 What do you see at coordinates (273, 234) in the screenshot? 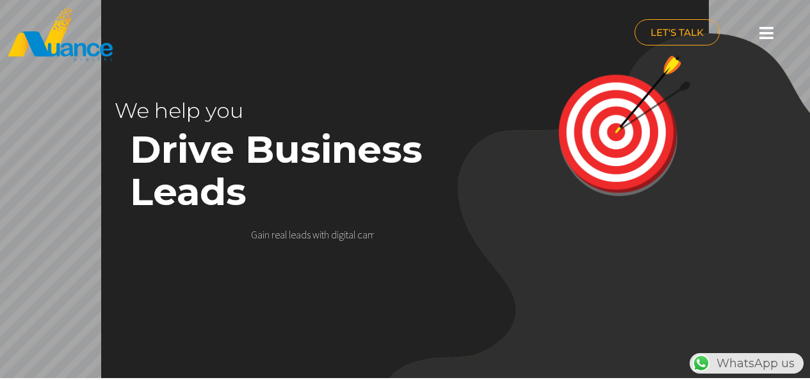
I see `div: r` at bounding box center [273, 234].